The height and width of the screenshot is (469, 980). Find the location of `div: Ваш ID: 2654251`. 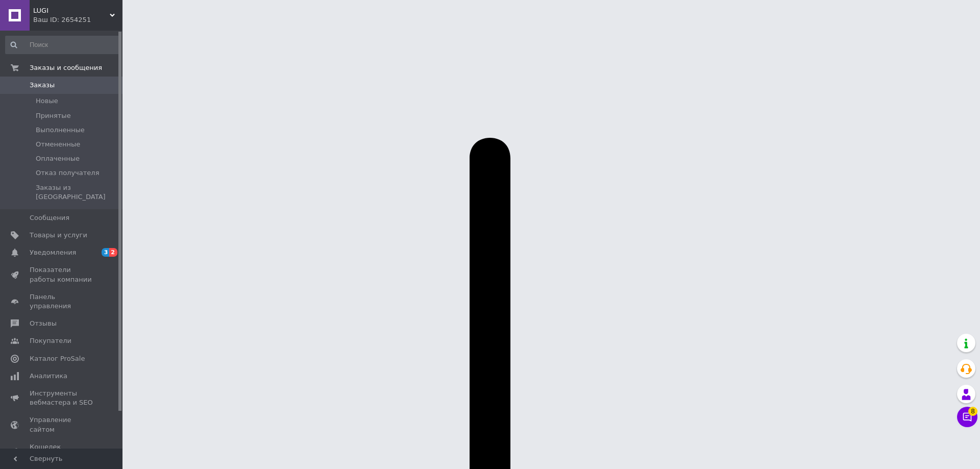

div: Ваш ID: 2654251 is located at coordinates (77, 20).